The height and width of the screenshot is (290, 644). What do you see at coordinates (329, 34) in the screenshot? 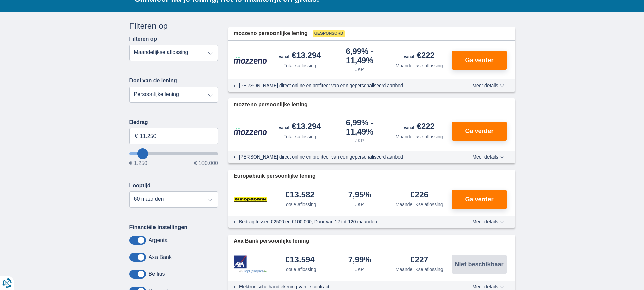
I see `span: Gesponsord` at bounding box center [329, 34].